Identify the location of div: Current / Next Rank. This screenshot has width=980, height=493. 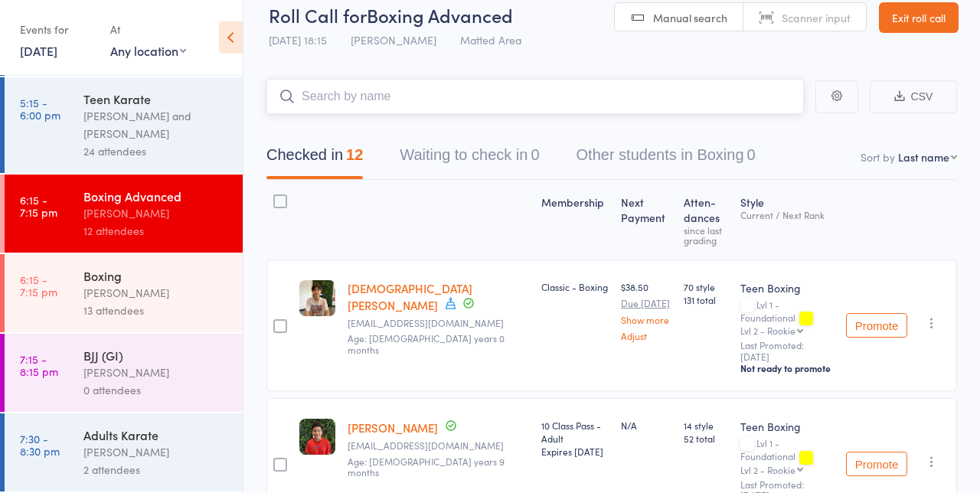
(787, 214).